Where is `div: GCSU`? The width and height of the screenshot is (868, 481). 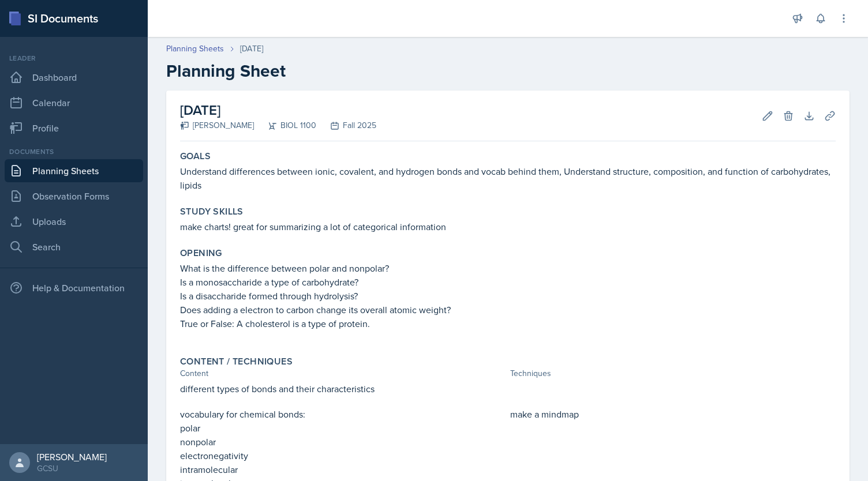 div: GCSU is located at coordinates (72, 468).